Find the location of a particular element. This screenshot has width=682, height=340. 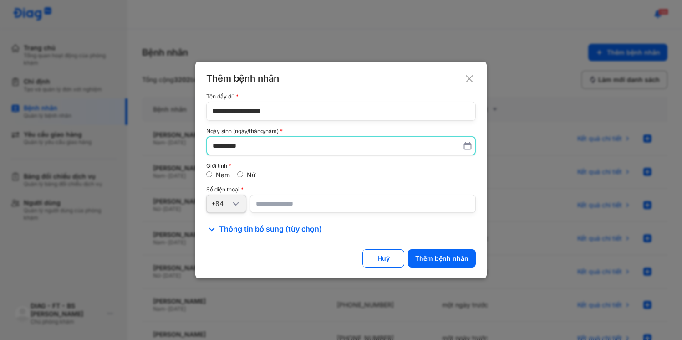

label: Nữ is located at coordinates (251, 174).